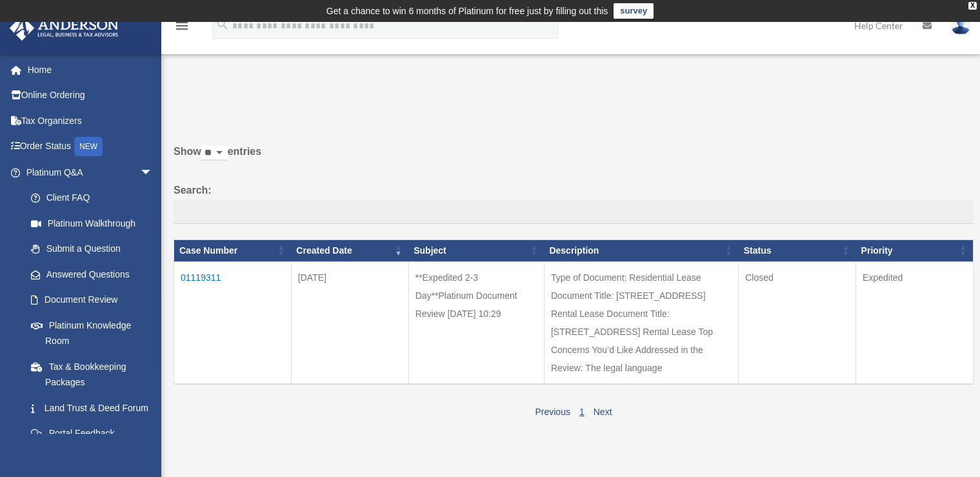 The width and height of the screenshot is (980, 477). What do you see at coordinates (574, 158) in the screenshot?
I see `label: Show entries` at bounding box center [574, 158].